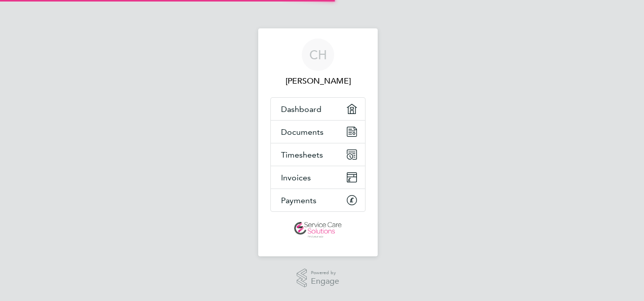 The image size is (644, 301). I want to click on a: Timesheets, so click(318, 155).